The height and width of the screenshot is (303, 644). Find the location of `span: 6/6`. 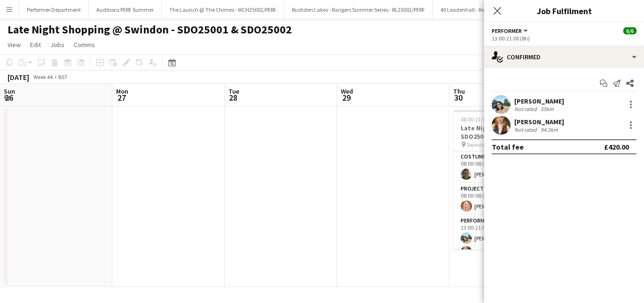

span: 6/6 is located at coordinates (630, 30).